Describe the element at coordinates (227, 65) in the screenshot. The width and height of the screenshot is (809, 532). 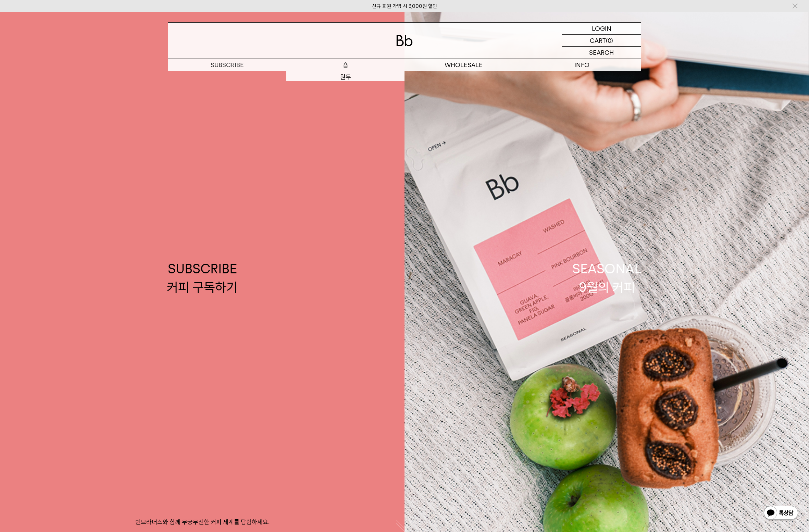
I see `p: SUBSCRIBE` at that location.